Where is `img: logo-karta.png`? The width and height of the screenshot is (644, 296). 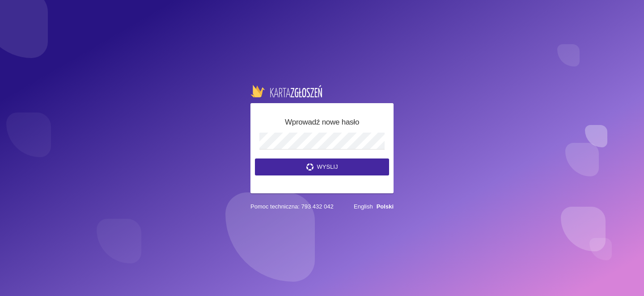 img: logo-karta.png is located at coordinates (287, 91).